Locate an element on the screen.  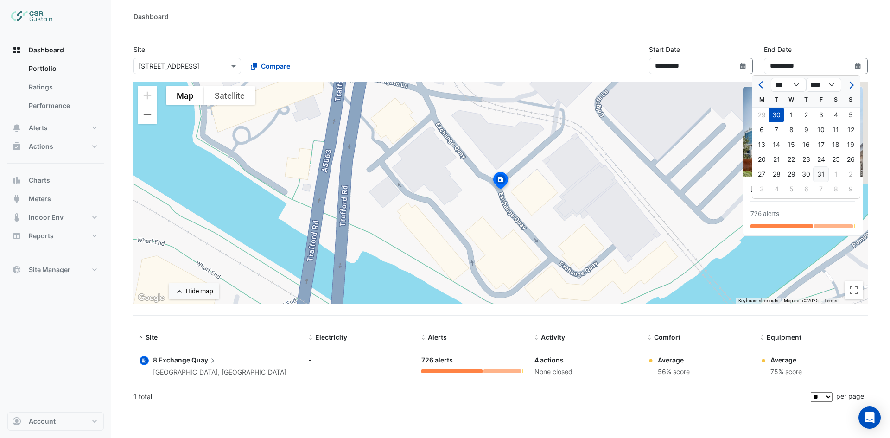
label: Start Date is located at coordinates (664, 49).